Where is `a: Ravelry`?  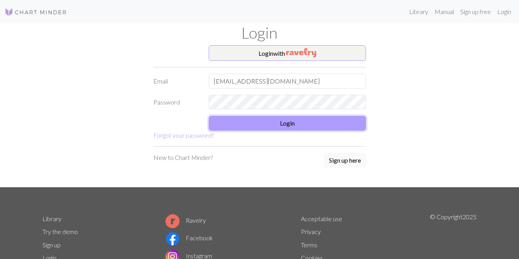
a: Ravelry is located at coordinates (186, 220).